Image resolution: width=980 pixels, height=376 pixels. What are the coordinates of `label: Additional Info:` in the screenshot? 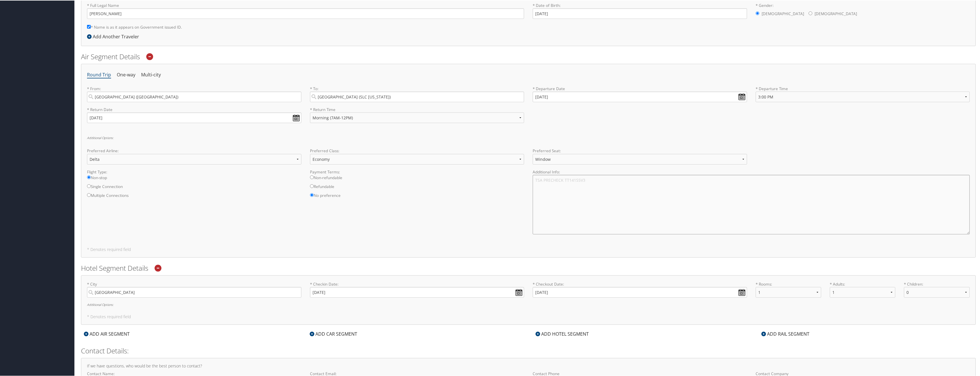 It's located at (751, 172).